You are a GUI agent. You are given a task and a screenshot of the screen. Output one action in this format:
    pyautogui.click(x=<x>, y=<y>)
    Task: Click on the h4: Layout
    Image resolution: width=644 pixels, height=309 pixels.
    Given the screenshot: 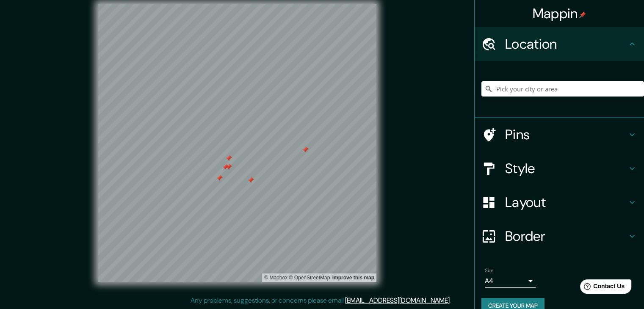 What is the action you would take?
    pyautogui.click(x=566, y=202)
    